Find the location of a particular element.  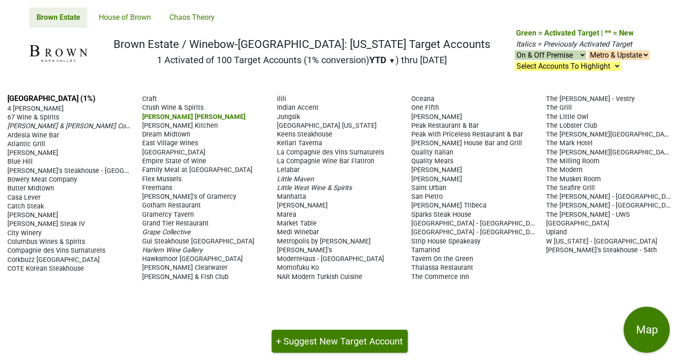

span: Oceana is located at coordinates (423, 99).